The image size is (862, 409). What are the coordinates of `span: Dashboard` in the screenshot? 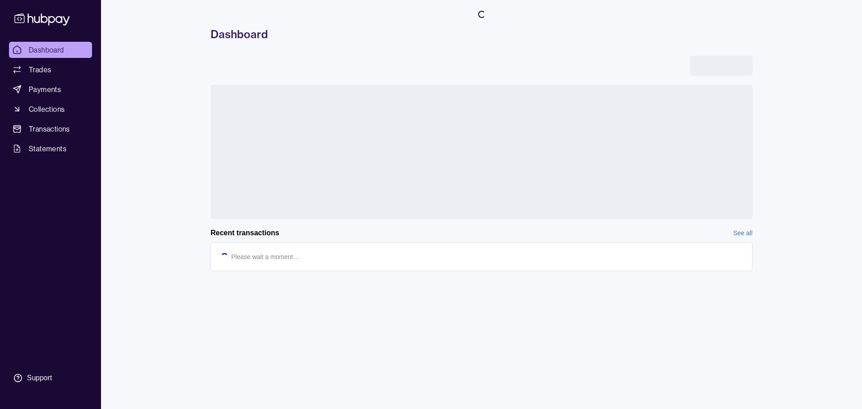 It's located at (46, 50).